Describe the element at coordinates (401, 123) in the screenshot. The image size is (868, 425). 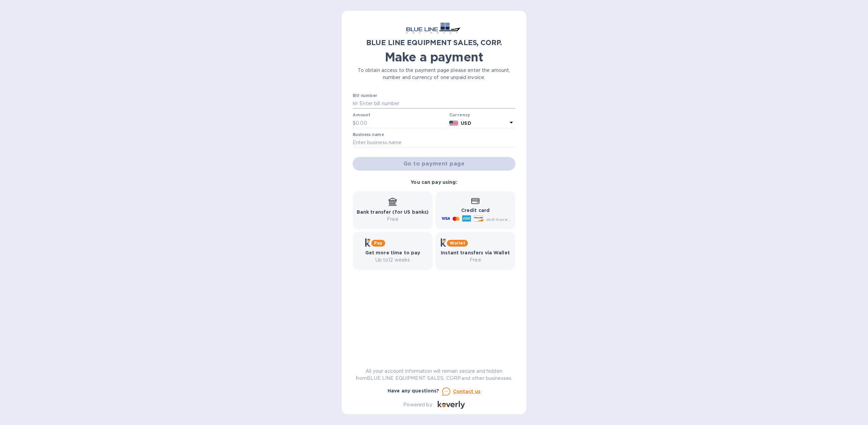
I see `input: 0.00` at that location.